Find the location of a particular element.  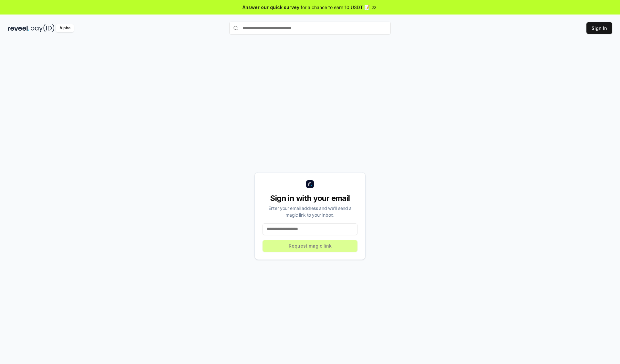

span: Answer our quick survey is located at coordinates (271, 7).